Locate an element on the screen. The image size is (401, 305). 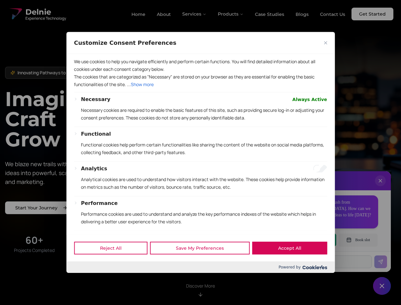
button: Performance is located at coordinates (99, 203).